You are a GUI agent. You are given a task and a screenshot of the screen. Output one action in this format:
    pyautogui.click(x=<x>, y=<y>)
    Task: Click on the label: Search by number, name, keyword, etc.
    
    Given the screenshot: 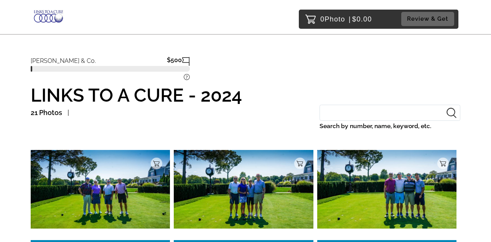 What is the action you would take?
    pyautogui.click(x=389, y=126)
    